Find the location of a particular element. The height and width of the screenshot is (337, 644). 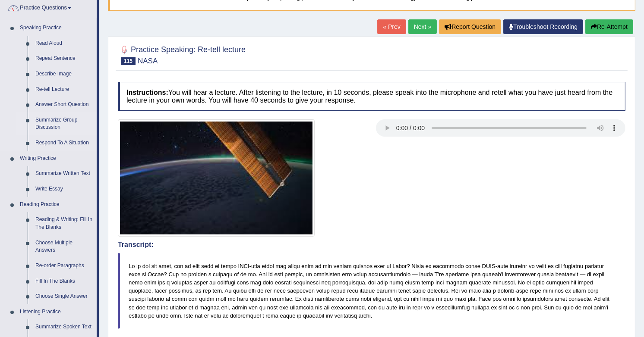

span: 115 is located at coordinates (128, 62).